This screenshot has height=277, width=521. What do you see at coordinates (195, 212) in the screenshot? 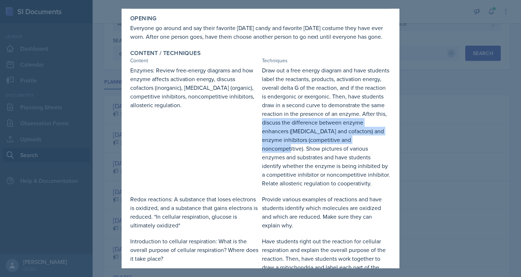
I see `div: Redox reactions: A substance that loses electrons is oxidized, and a substance that gains electro...` at bounding box center [195, 212].